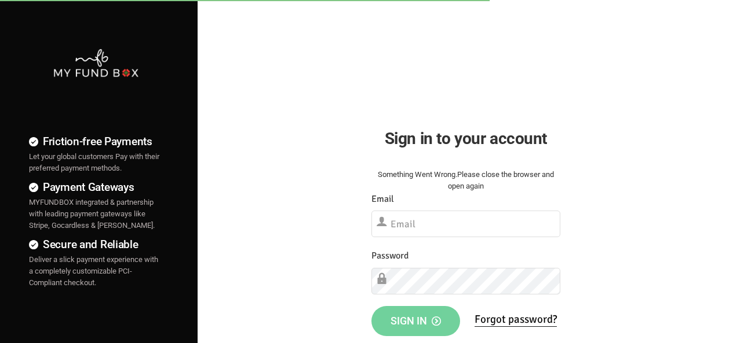  Describe the element at coordinates (390, 256) in the screenshot. I see `label: Password` at that location.